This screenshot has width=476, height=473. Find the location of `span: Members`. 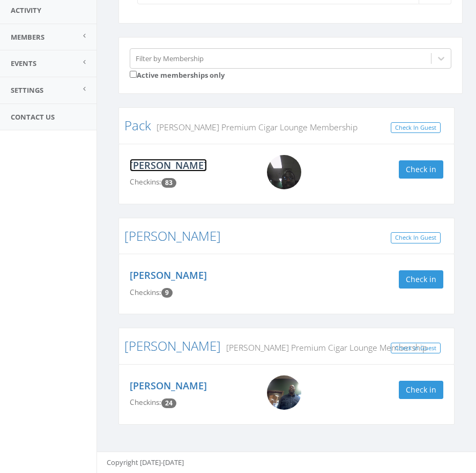

span: Members is located at coordinates (27, 37).